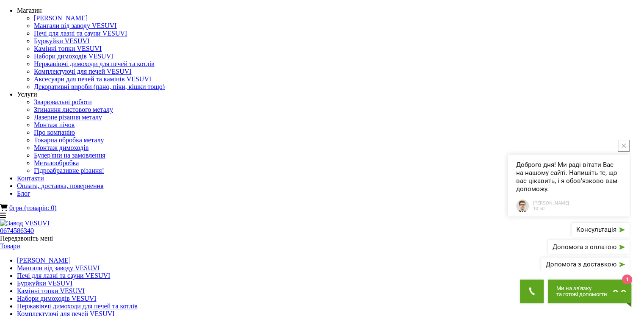 The height and width of the screenshot is (316, 644). Describe the element at coordinates (63, 102) in the screenshot. I see `a: Зварювальні роботи` at that location.